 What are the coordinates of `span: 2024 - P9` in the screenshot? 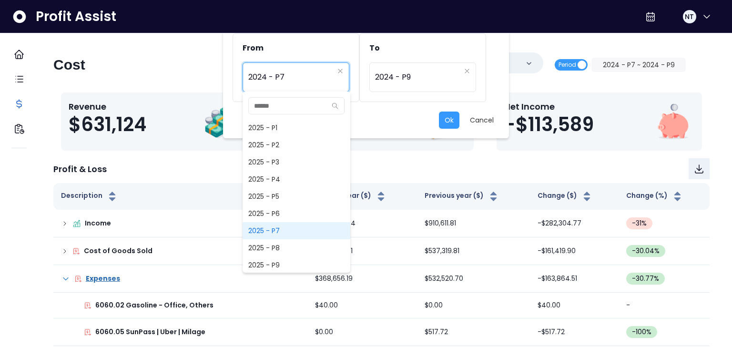 It's located at (417, 77).